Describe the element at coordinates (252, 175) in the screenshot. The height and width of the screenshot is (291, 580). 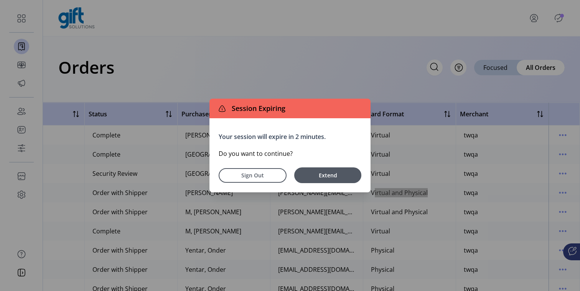
I see `button: Sign Out` at that location.